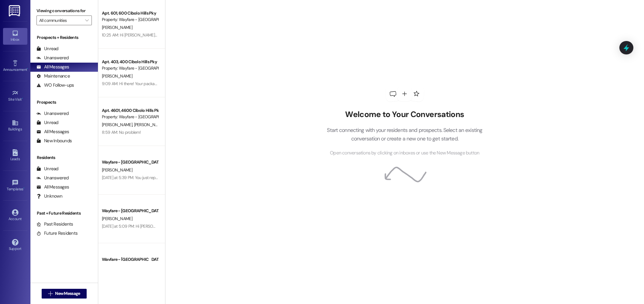 The height and width of the screenshot is (304, 644). What do you see at coordinates (54, 141) in the screenshot?
I see `div: New Inbounds` at bounding box center [54, 141].